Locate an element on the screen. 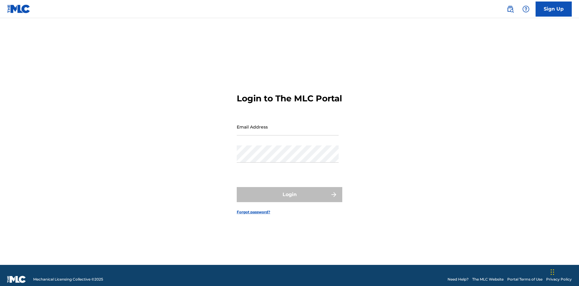  span: Mechanical Licensing Collective © 2025 is located at coordinates (68, 279).